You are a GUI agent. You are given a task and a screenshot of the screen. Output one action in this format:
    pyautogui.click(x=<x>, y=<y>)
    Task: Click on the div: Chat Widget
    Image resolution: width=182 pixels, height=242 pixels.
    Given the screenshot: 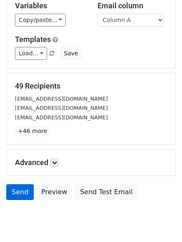 What is the action you would take?
    pyautogui.click(x=161, y=222)
    